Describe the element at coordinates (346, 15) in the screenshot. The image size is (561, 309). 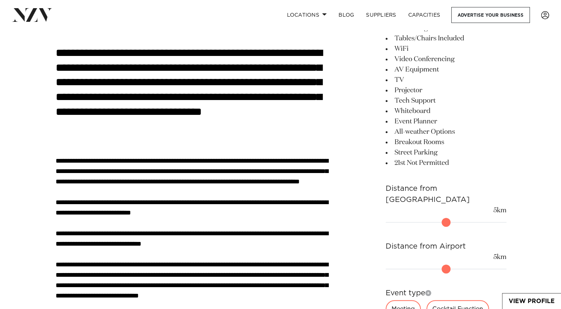
I see `a: BLOG` at that location.